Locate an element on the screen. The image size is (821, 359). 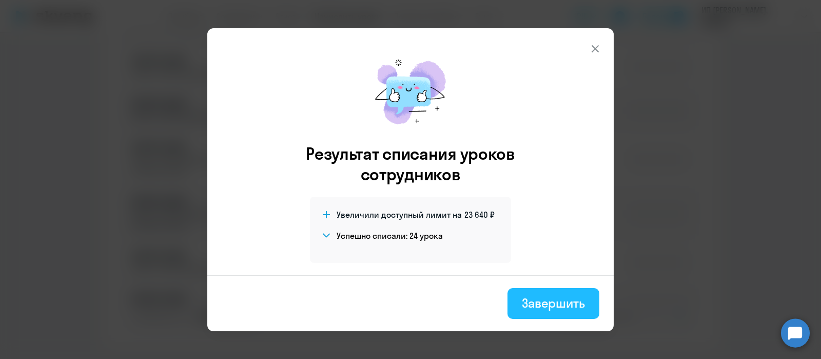
span: 23 640 ₽ is located at coordinates (479, 214).